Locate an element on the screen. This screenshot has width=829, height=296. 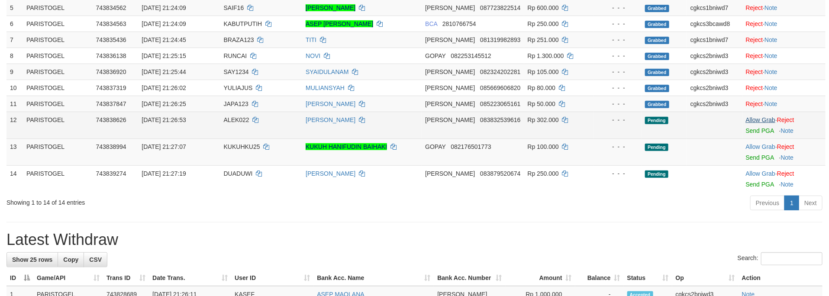
span: KABUTPUTIH is located at coordinates (243, 24).